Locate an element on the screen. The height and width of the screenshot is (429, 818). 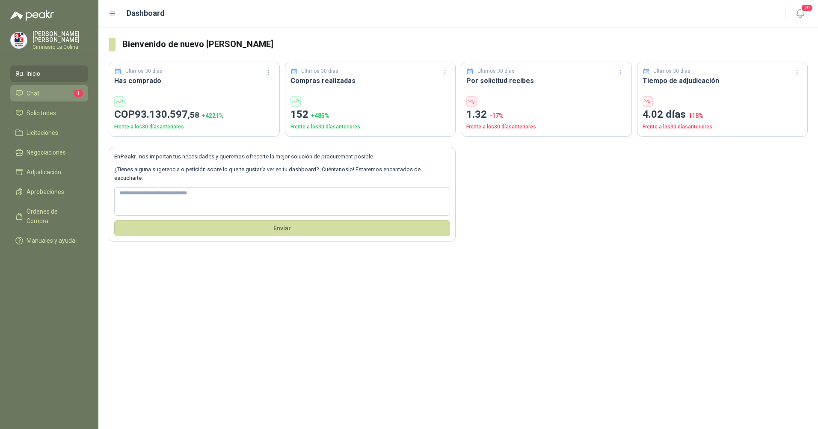
span: -17 % is located at coordinates (496, 115).